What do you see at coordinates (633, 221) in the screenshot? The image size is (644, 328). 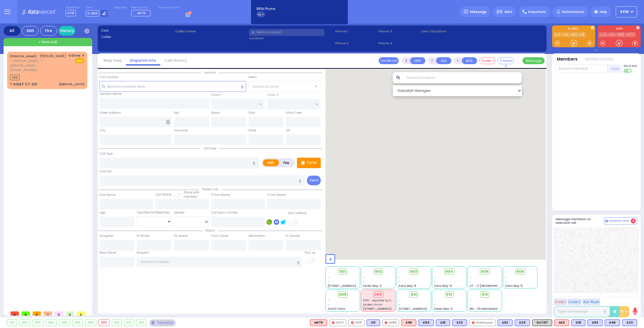 I see `span: 4` at bounding box center [633, 221].